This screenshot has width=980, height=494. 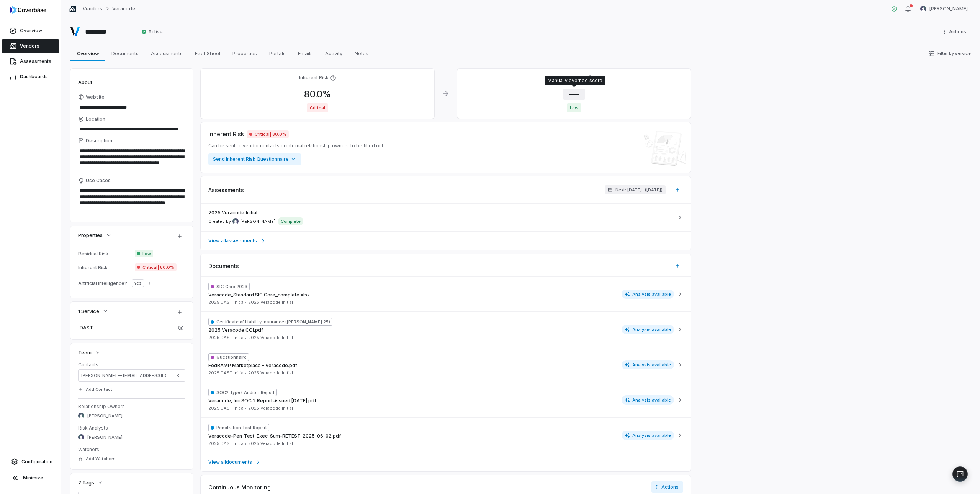 What do you see at coordinates (229, 287) in the screenshot?
I see `span: SIG Core 2023` at bounding box center [229, 287].